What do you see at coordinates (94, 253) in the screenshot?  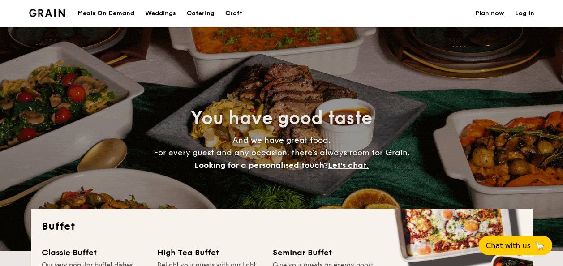 I see `div: Classic Buffet` at bounding box center [94, 253].